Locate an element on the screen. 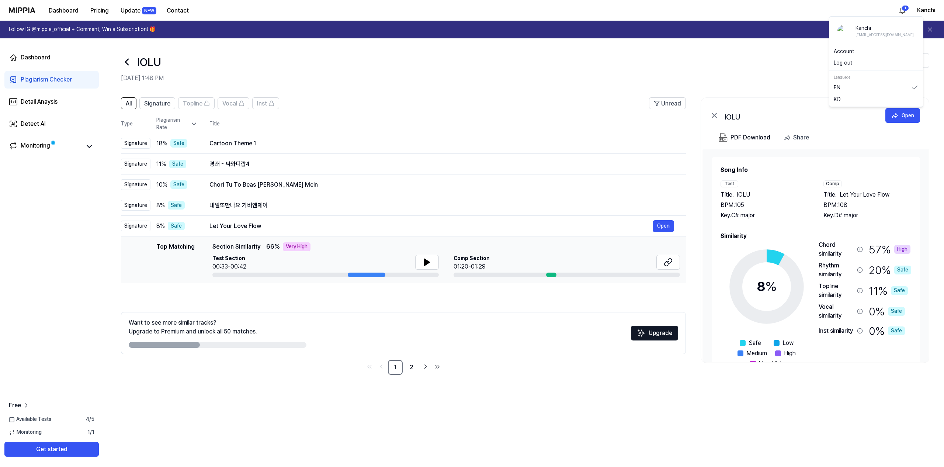 The image size is (944, 467). img: logo is located at coordinates (22, 10).